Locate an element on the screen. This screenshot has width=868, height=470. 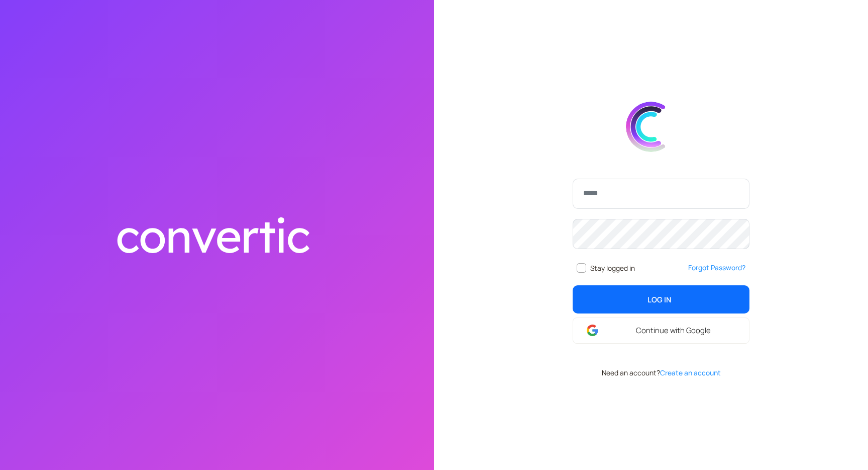
img: convertic text is located at coordinates (213, 235).